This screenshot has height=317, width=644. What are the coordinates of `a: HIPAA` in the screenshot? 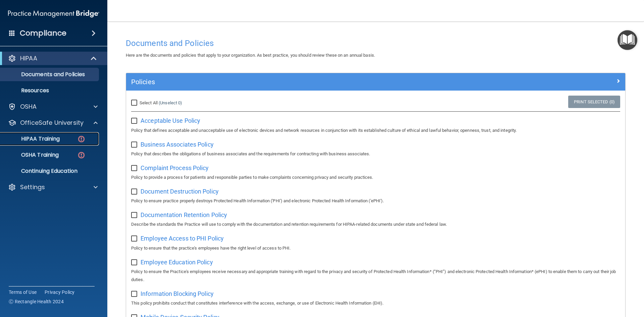 It's located at (53, 58).